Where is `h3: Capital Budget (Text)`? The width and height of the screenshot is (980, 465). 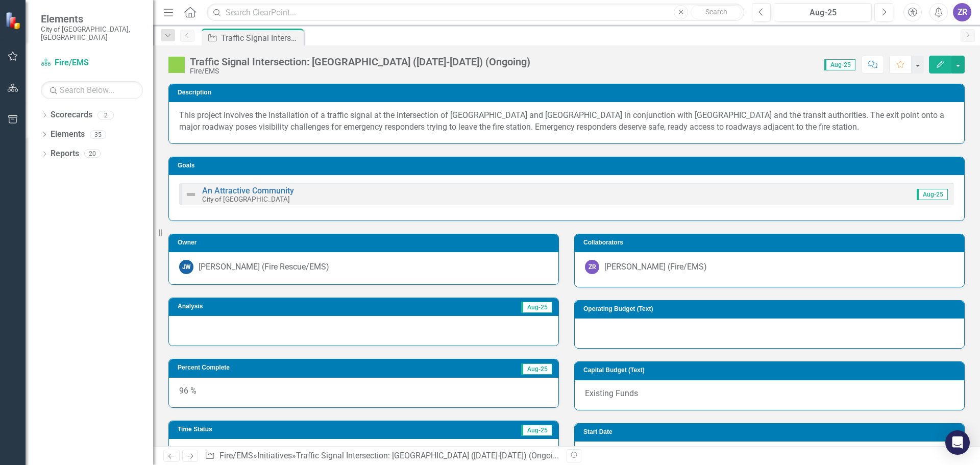 h3: Capital Budget (Text) is located at coordinates (771, 370).